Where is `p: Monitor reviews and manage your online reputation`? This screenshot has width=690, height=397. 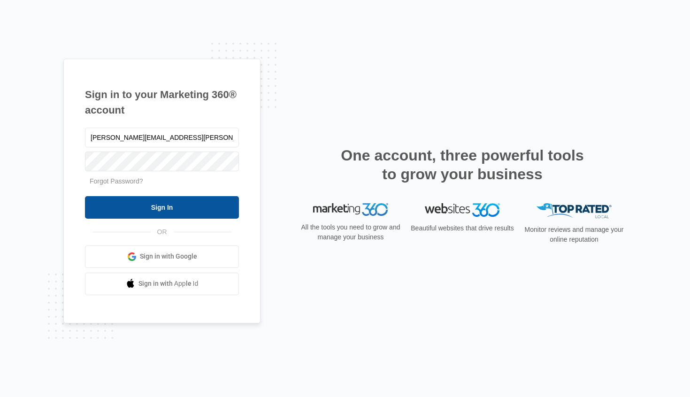
p: Monitor reviews and manage your online reputation is located at coordinates (574, 235).